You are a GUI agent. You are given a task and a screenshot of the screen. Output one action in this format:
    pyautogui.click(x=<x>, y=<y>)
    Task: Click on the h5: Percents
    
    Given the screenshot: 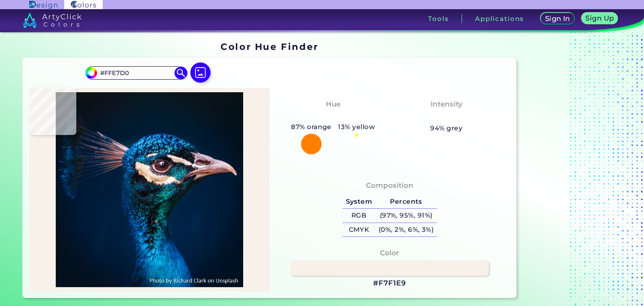 What is the action you would take?
    pyautogui.click(x=406, y=202)
    